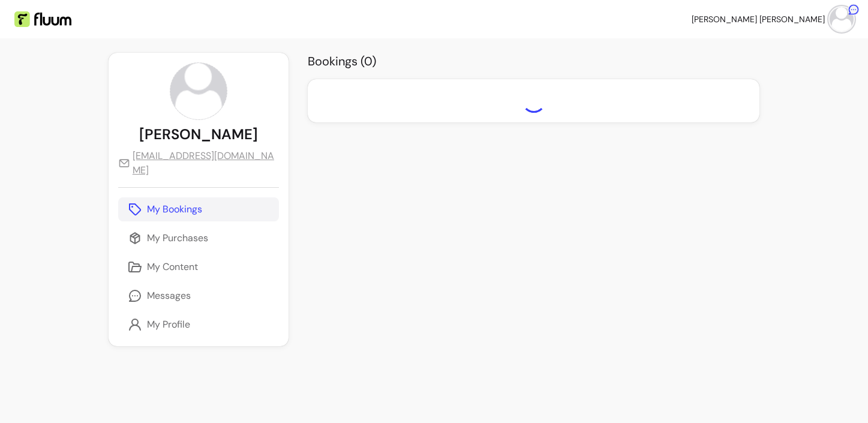 The height and width of the screenshot is (423, 868). Describe the element at coordinates (534, 101) in the screenshot. I see `div: Loading` at that location.